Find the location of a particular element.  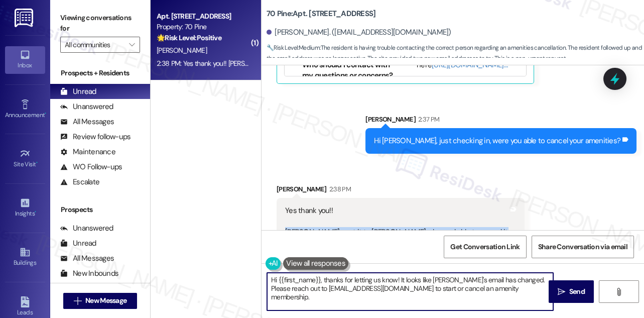

div: Review follow-ups is located at coordinates (95, 137).